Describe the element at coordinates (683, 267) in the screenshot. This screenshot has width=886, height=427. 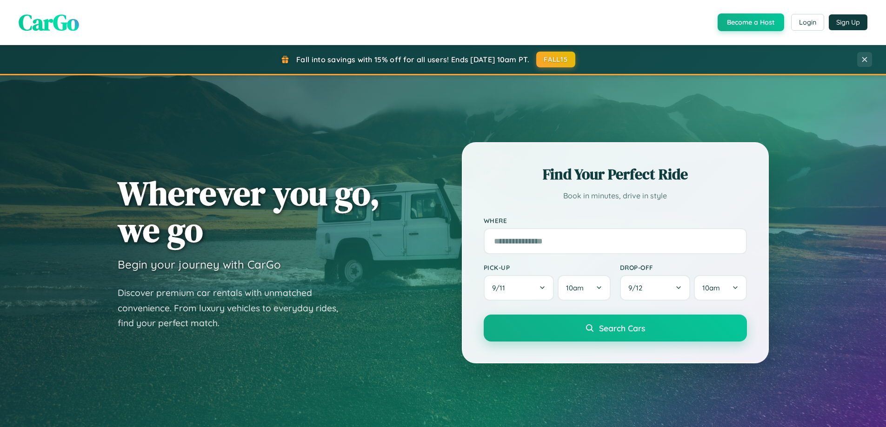
I see `label: Drop-off` at that location.